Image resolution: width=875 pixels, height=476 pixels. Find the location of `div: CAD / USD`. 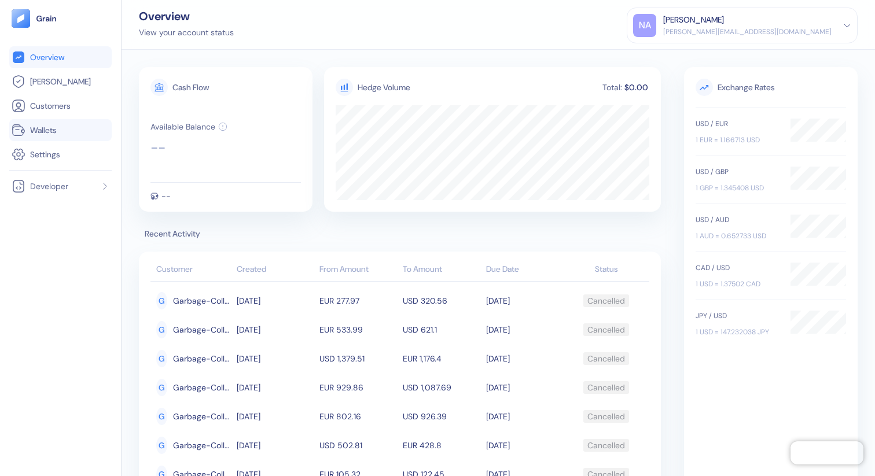

div: CAD / USD is located at coordinates (737, 268).